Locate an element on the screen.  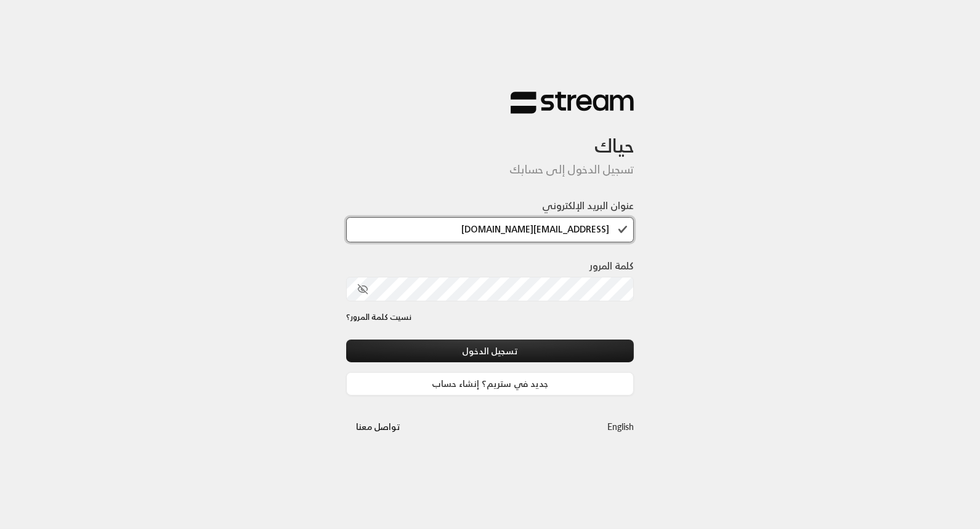
h5: تسجيل الدخول إلى حسابك is located at coordinates (490, 170).